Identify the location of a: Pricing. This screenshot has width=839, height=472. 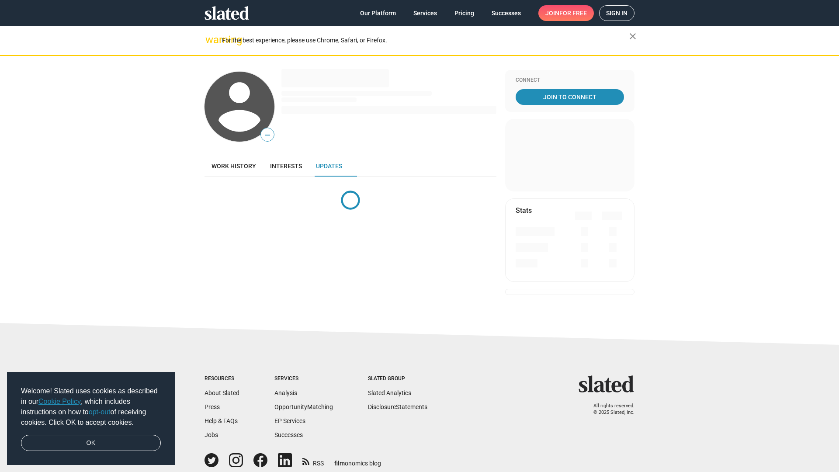
(464, 13).